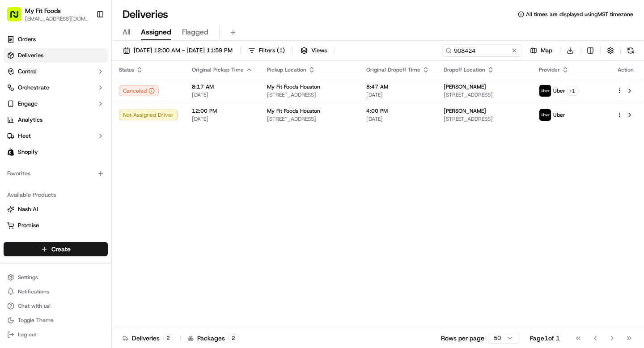  Describe the element at coordinates (56, 226) in the screenshot. I see `a: Promise` at that location.